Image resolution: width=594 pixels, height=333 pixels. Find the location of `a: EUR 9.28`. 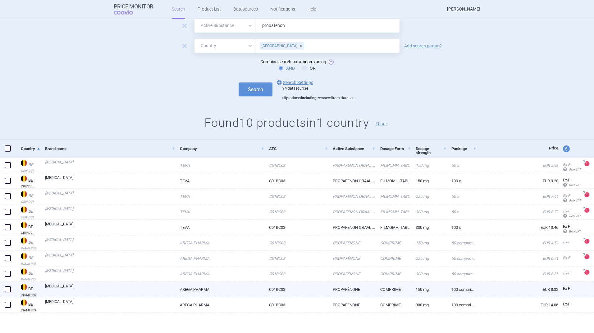

a: EUR 9.28 is located at coordinates (517, 181).